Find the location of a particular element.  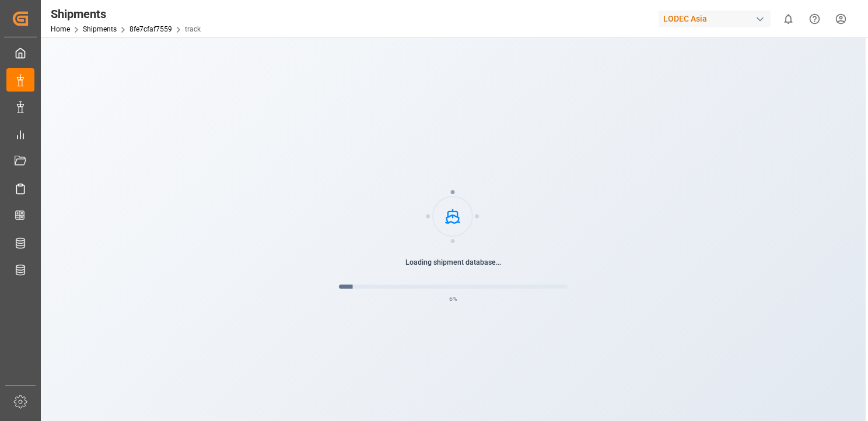

div: Shipments is located at coordinates (125, 14).